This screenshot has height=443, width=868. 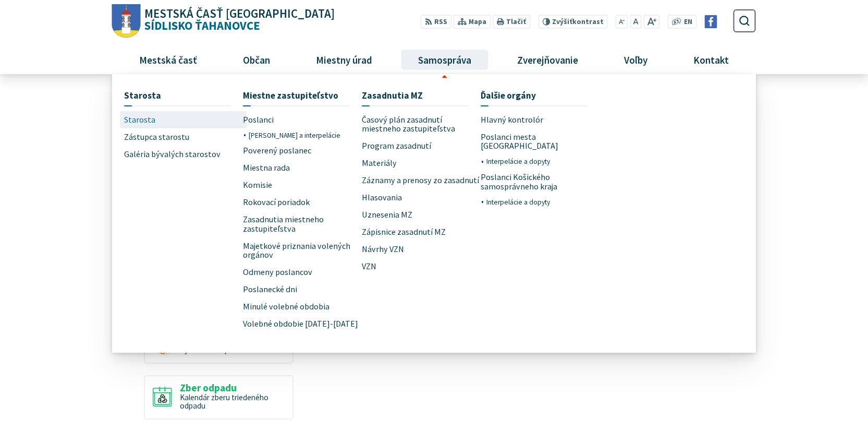 I want to click on span: Časový plán zasadnutí miestneho zastupiteľstva, so click(x=422, y=124).